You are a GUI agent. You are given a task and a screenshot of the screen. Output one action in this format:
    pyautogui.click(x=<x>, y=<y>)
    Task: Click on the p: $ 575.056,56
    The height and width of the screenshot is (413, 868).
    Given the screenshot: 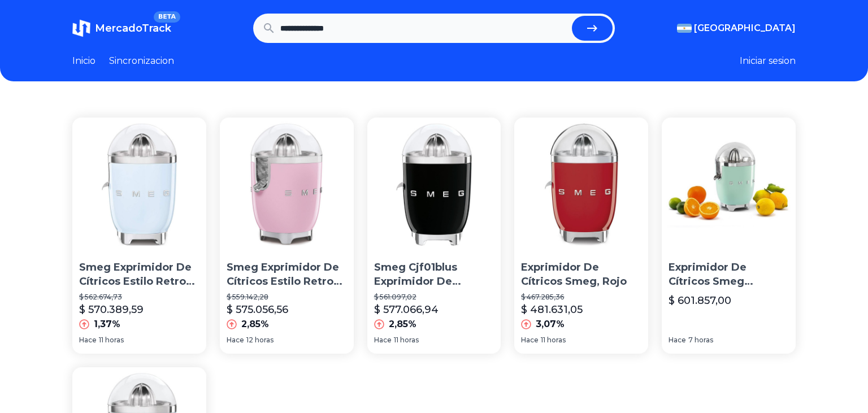 What is the action you would take?
    pyautogui.click(x=257, y=310)
    